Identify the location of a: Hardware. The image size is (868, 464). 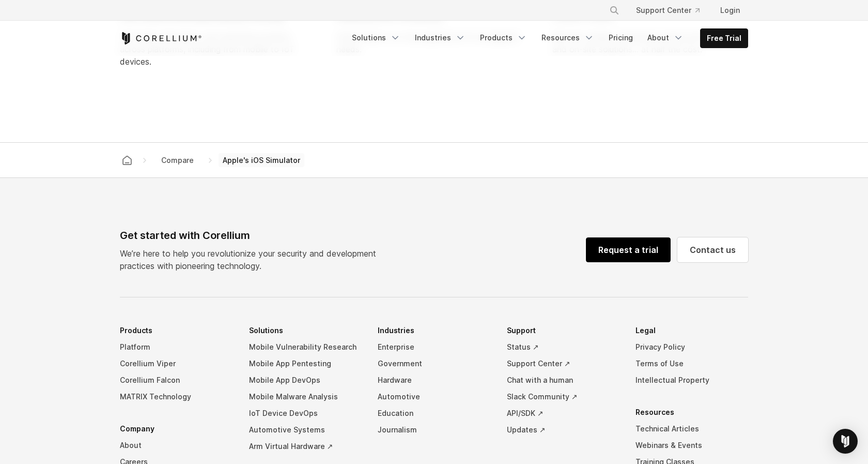
(434, 380).